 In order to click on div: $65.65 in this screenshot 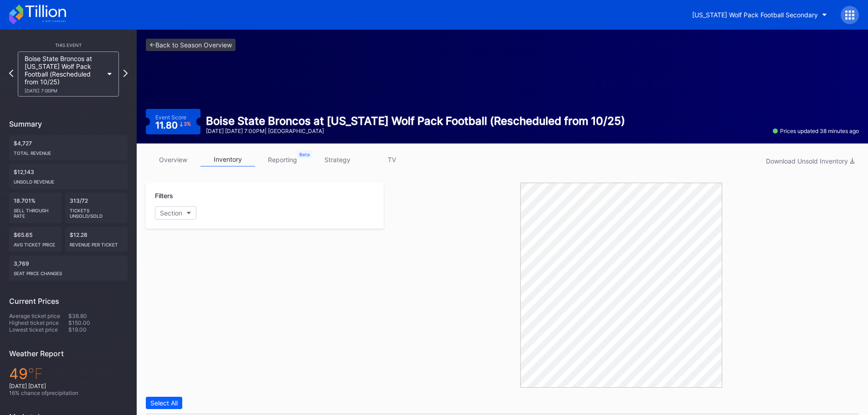, I will do `click(35, 239)`.